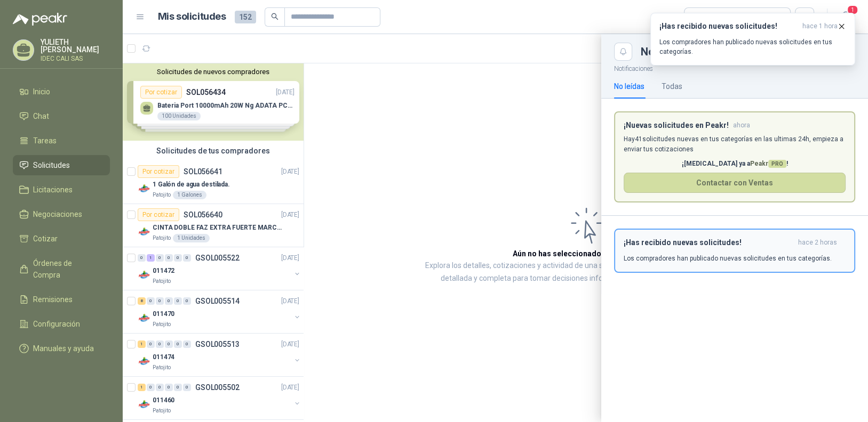 Image resolution: width=868 pixels, height=422 pixels. What do you see at coordinates (192, 17) in the screenshot?
I see `h1: Mis solicitudes` at bounding box center [192, 17].